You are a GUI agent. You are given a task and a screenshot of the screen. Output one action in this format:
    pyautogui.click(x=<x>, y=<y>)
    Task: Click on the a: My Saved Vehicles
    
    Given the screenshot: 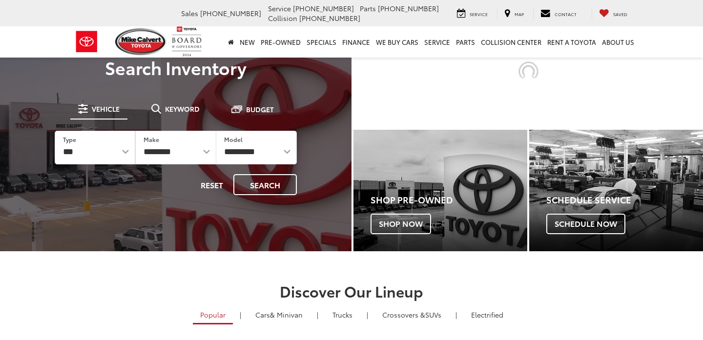 What is the action you would take?
    pyautogui.click(x=613, y=14)
    